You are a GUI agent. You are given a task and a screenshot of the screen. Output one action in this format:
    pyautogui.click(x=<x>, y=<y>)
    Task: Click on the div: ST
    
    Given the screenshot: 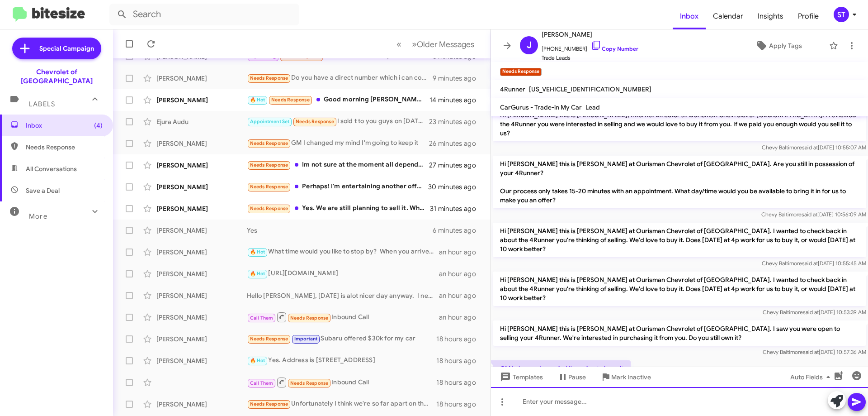 What is the action you would take?
    pyautogui.click(x=841, y=14)
    